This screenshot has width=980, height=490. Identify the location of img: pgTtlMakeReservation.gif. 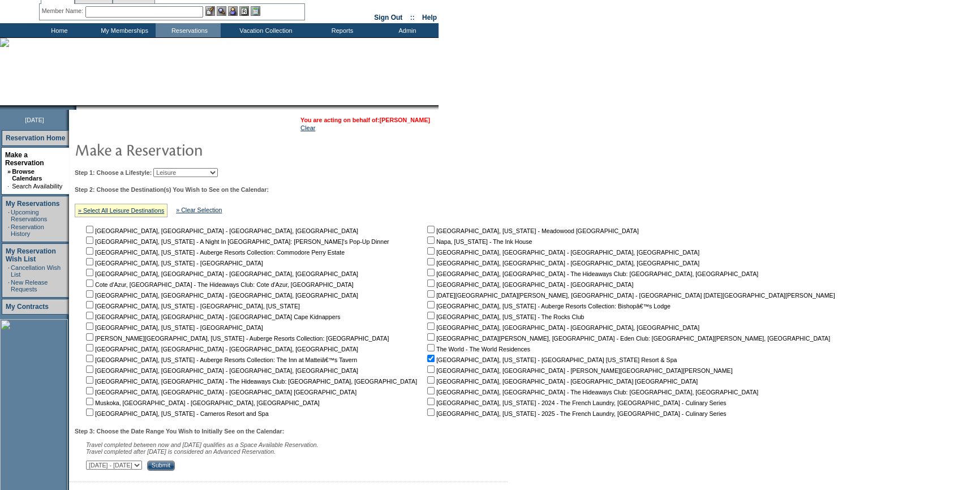
(188, 149).